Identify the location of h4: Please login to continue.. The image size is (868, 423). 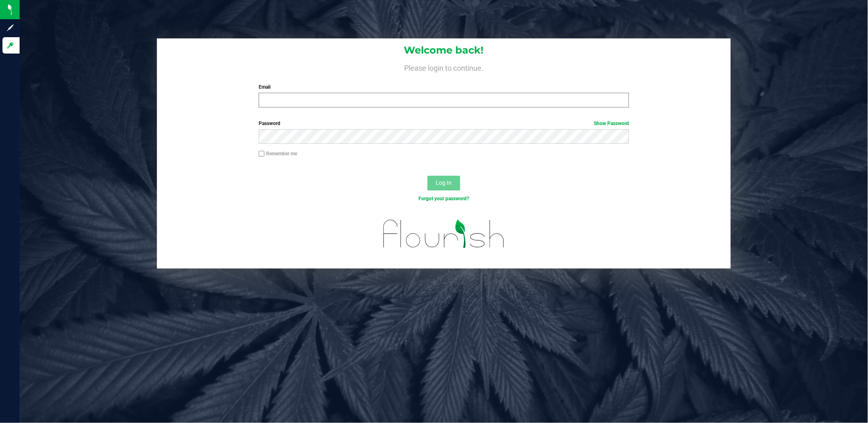
(444, 67).